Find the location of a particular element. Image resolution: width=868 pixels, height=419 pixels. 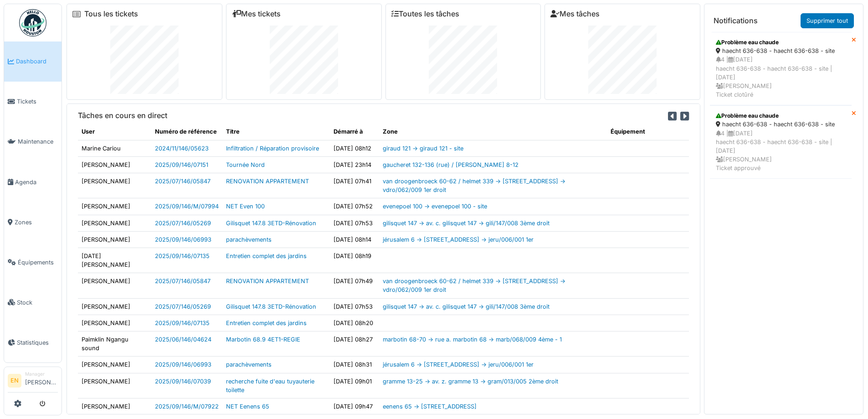

a: NET Eenens 65 is located at coordinates (247, 407).